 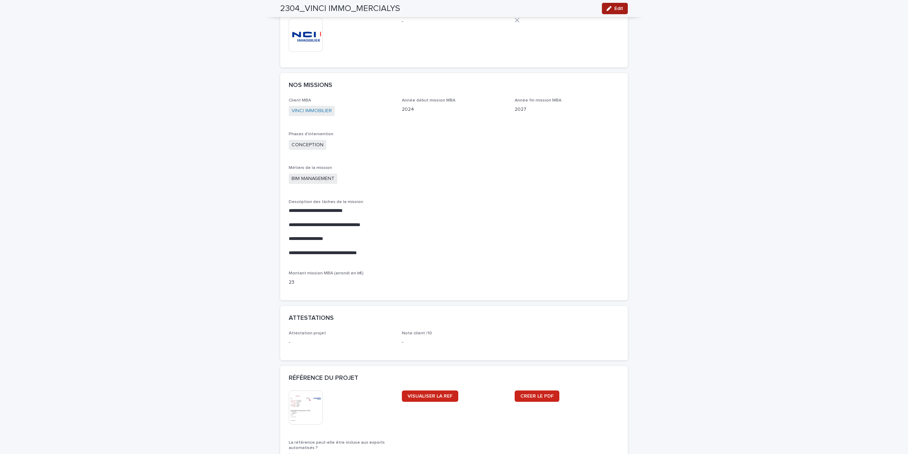 I want to click on span: Métiers de la mission, so click(x=310, y=168).